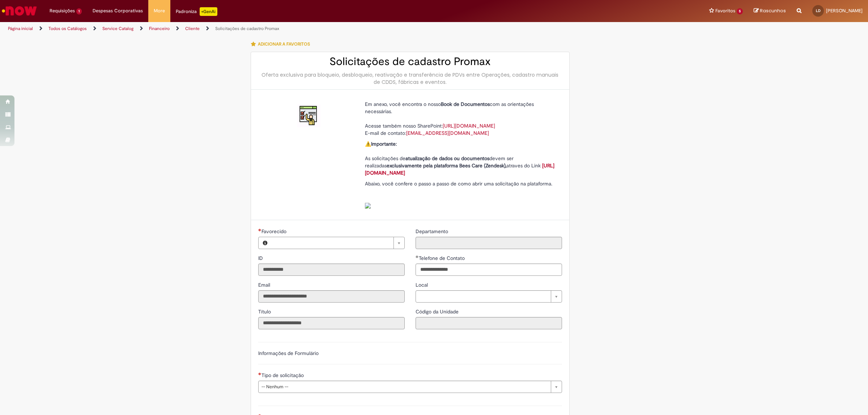 The height and width of the screenshot is (415, 868). Describe the element at coordinates (159, 28) in the screenshot. I see `a: Financeiro` at that location.